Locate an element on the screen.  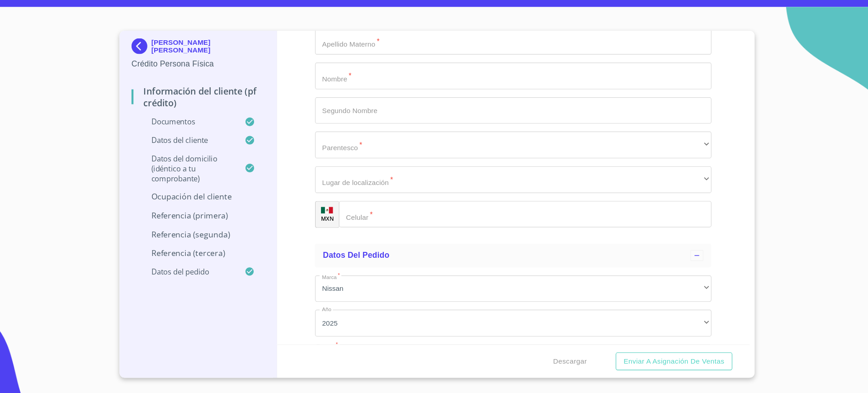
p: Datos del pedido is located at coordinates (207, 270).